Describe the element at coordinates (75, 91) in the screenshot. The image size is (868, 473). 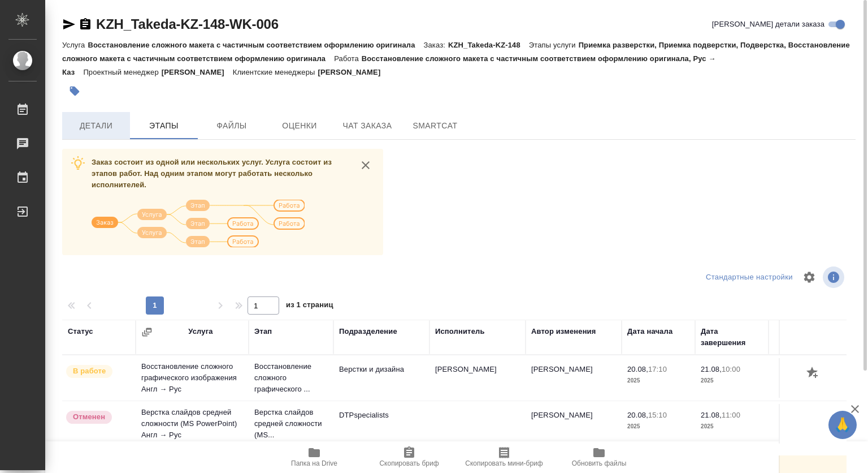
I see `button: Добавить тэг` at that location.